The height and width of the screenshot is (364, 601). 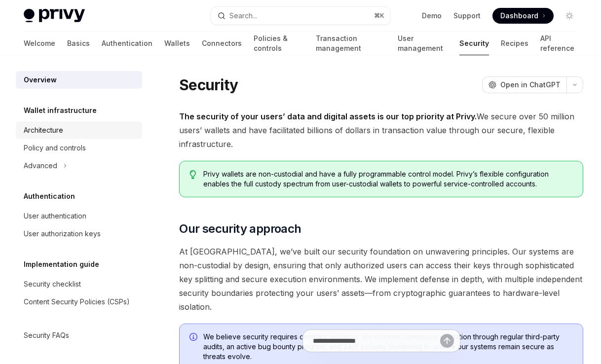 What do you see at coordinates (55, 148) in the screenshot?
I see `div: Policy and controls` at bounding box center [55, 148].